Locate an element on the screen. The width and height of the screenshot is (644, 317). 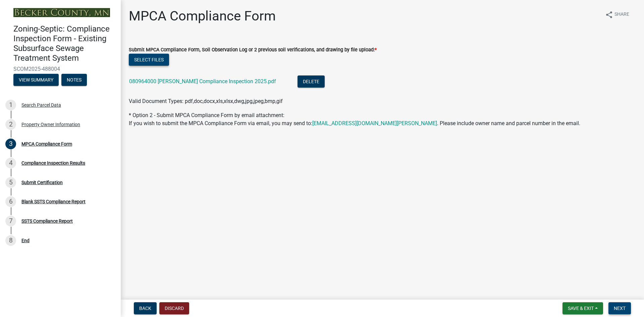
div: 2 is located at coordinates (11, 124).